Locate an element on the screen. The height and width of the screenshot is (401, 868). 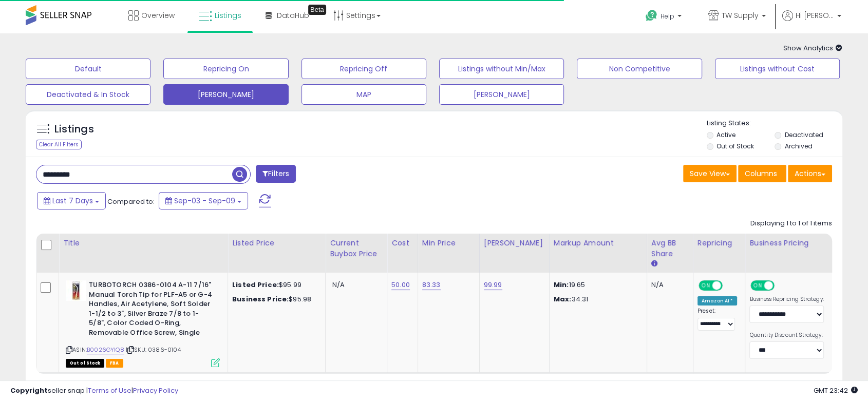
div: Clear All Filters is located at coordinates (58, 144).